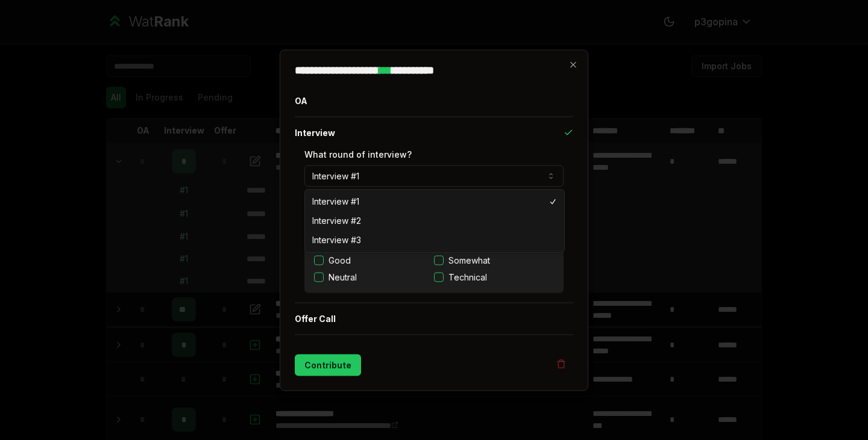  What do you see at coordinates (469, 260) in the screenshot?
I see `span: Somewhat` at bounding box center [469, 260].